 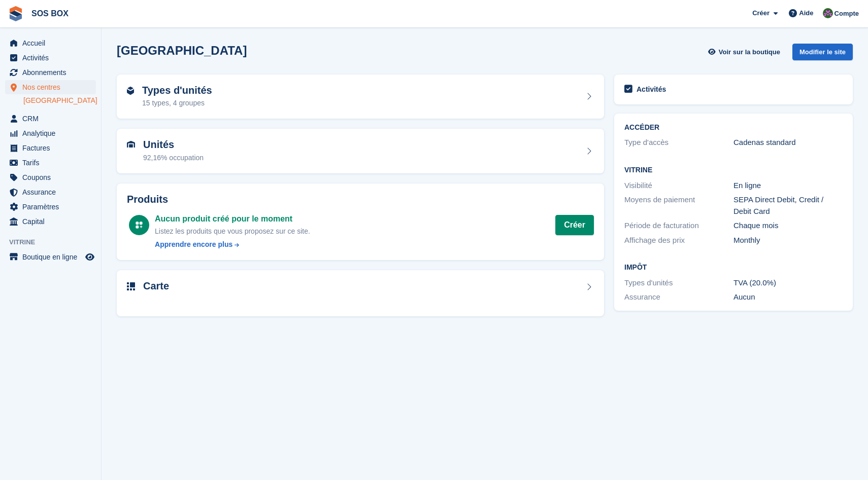 I want to click on h2: Vitrine, so click(x=734, y=171).